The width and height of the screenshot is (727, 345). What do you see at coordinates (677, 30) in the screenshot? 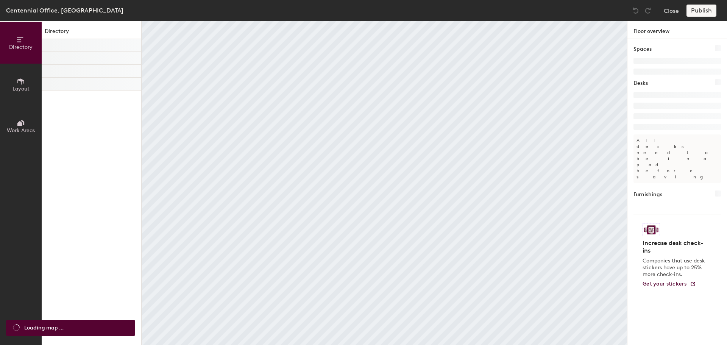
I see `h1: Floor overview` at bounding box center [677, 30].